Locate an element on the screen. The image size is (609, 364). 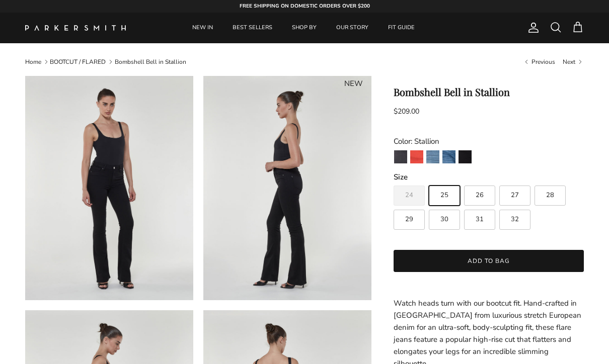
label: Sold out is located at coordinates (409, 196).